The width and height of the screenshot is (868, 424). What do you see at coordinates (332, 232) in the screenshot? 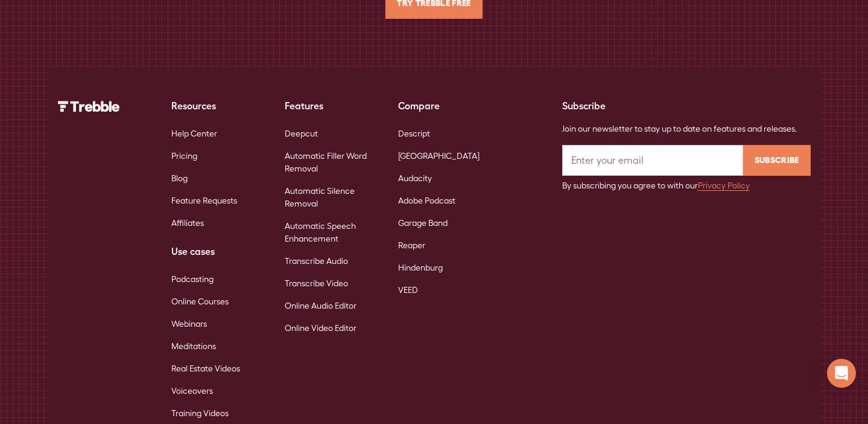
I see `a: Automatic Speech Enhancement` at bounding box center [332, 232].